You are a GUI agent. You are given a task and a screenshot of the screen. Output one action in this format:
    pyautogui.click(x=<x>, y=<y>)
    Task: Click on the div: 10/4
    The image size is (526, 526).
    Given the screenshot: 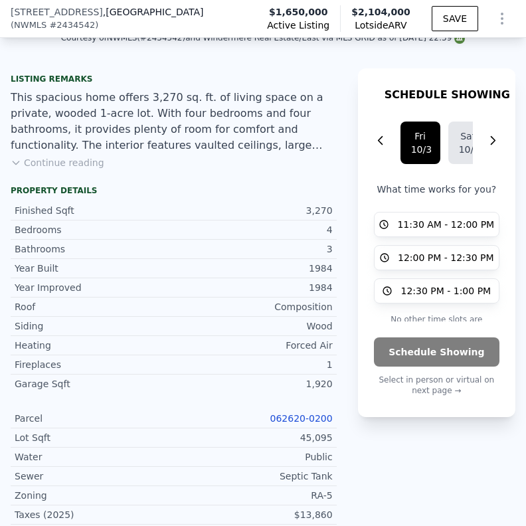 What is the action you would take?
    pyautogui.click(x=468, y=149)
    